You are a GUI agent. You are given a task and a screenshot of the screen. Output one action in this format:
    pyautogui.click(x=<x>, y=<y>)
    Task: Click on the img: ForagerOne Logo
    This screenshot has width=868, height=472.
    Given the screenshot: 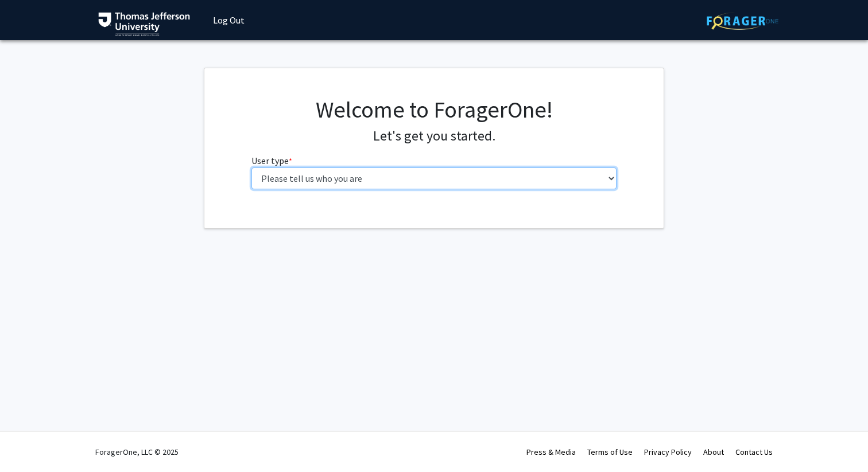 What is the action you would take?
    pyautogui.click(x=743, y=21)
    